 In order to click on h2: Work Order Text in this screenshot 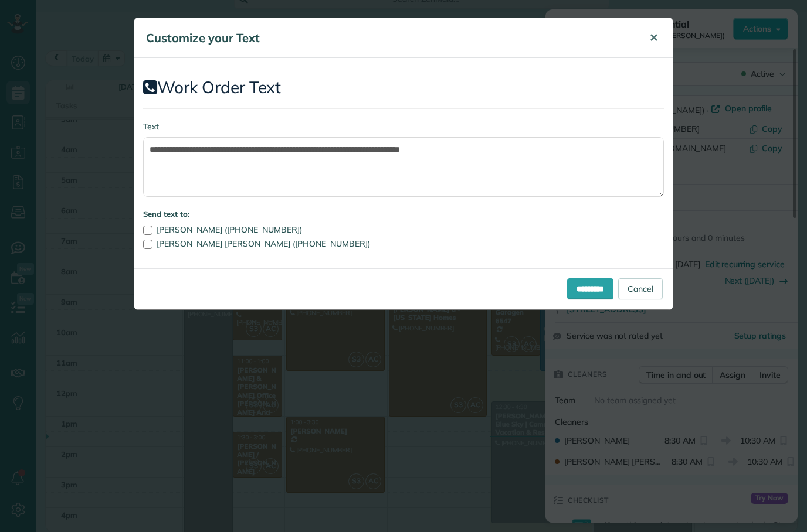, I will do `click(404, 87)`.